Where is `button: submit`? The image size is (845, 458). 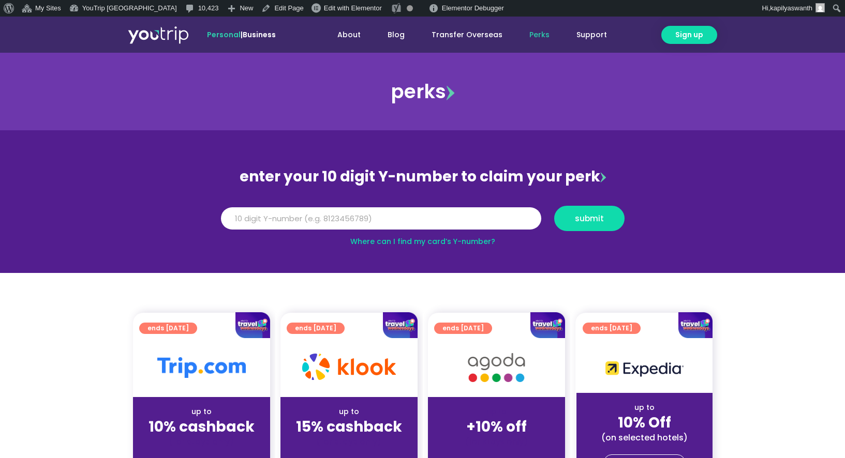
button: submit is located at coordinates (589, 218).